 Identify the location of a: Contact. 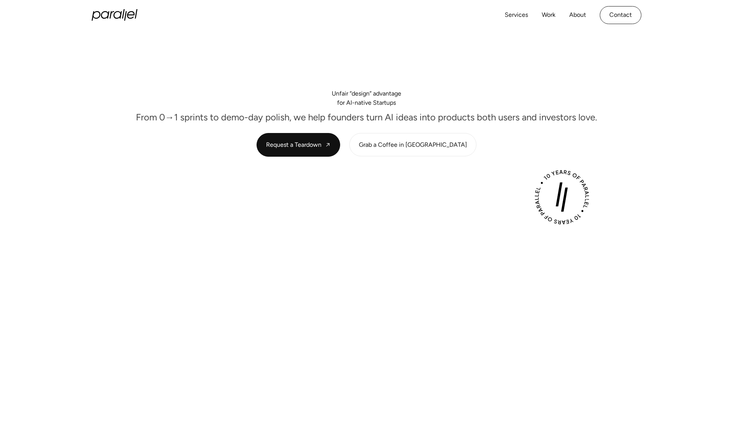
(620, 15).